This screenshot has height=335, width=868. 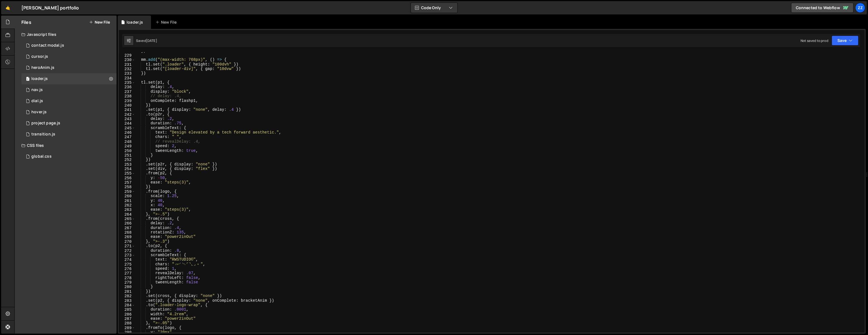 I want to click on h2: Files, so click(x=26, y=22).